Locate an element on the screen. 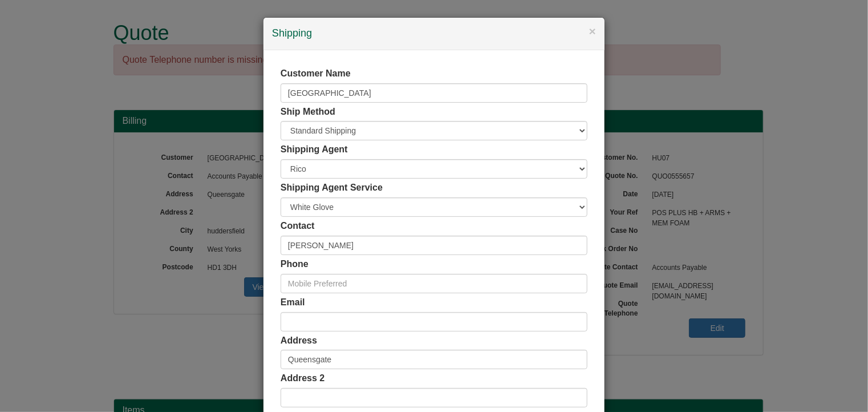 This screenshot has width=868, height=412. input: Mobile Preferred is located at coordinates (434, 284).